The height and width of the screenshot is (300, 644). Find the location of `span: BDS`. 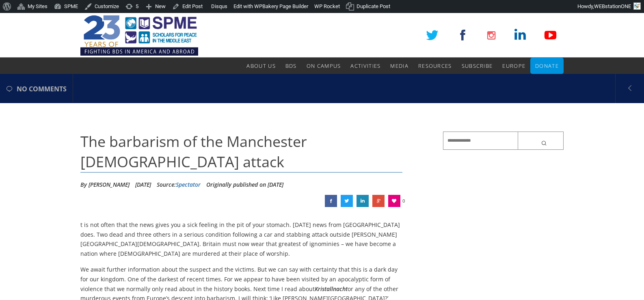

span: BDS is located at coordinates (291, 65).